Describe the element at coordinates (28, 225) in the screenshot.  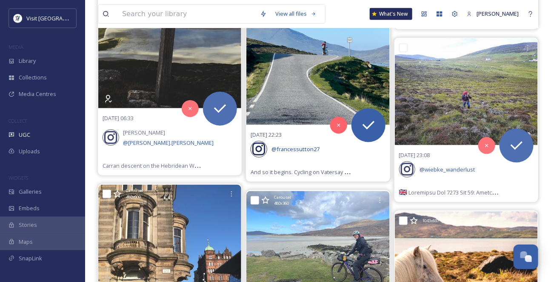
I see `span: Stories` at that location.